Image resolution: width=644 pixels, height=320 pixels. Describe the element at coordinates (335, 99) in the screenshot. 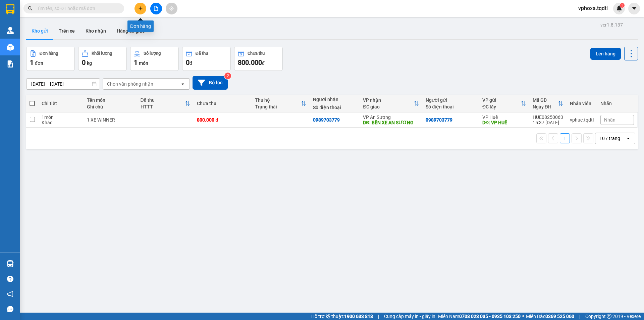

I see `div: Người nhận` at that location.